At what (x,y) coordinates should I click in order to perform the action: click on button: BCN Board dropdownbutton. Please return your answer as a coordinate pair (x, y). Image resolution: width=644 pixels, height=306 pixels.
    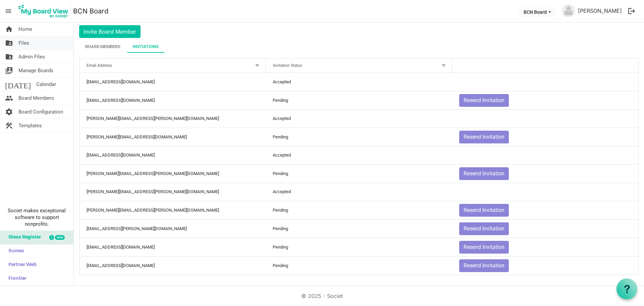
    Looking at the image, I should click on (538, 12).